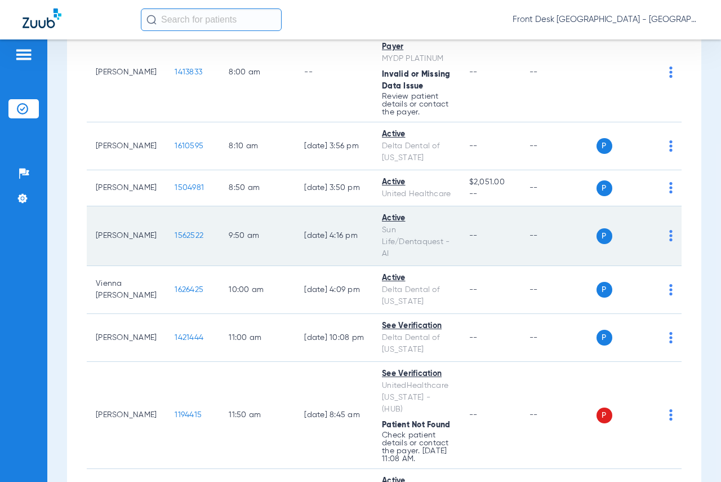 This screenshot has height=482, width=721. What do you see at coordinates (257, 337) in the screenshot?
I see `td: 11:00 AM` at bounding box center [257, 337].